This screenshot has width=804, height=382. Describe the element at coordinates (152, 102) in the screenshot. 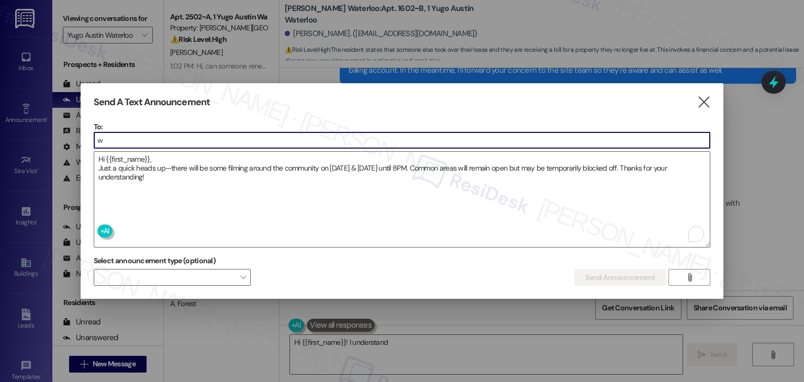

I see `h3: Send A Text Announcement` at that location.